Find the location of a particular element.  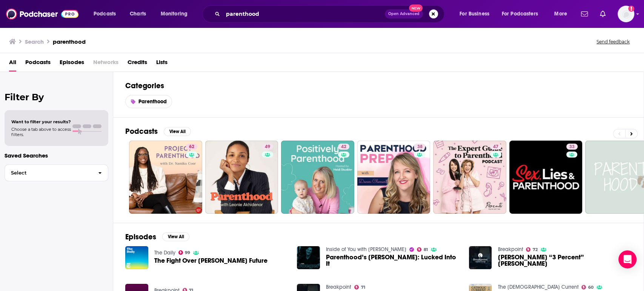

span: Episodes is located at coordinates (72, 63).